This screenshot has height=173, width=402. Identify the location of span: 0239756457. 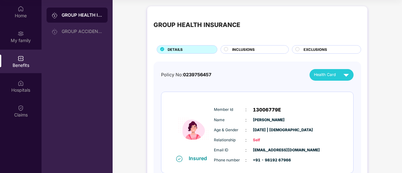
(197, 75).